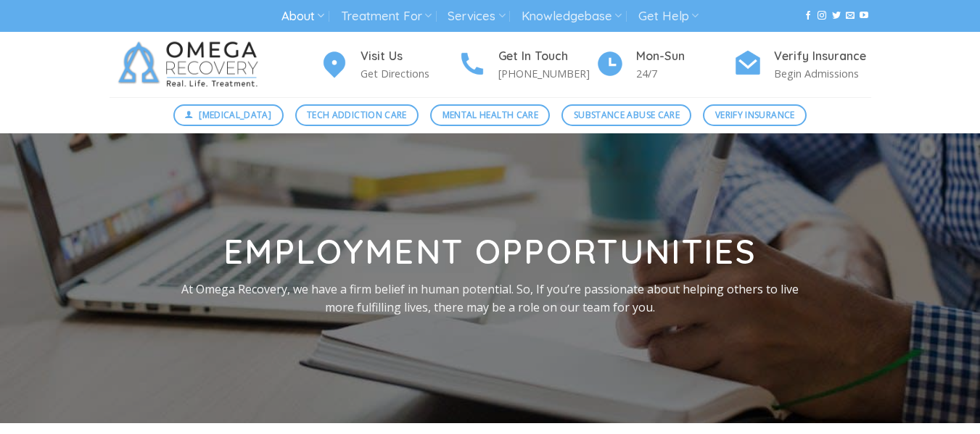  I want to click on a: Get Help, so click(668, 16).